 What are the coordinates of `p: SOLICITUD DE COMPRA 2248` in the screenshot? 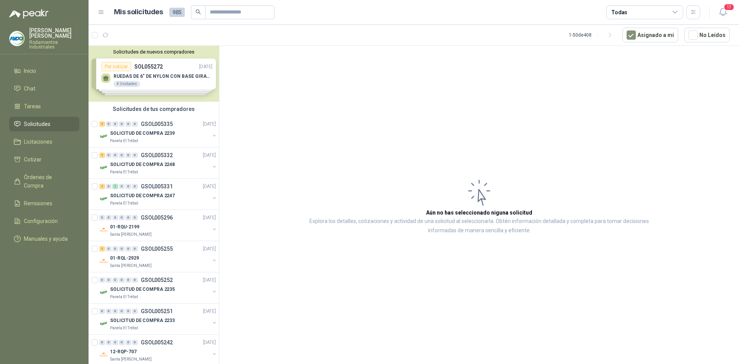 It's located at (142, 164).